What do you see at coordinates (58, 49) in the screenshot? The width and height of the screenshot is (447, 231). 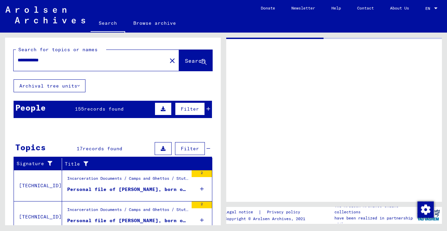 I see `mat-label: Search for topics or names` at bounding box center [58, 49].